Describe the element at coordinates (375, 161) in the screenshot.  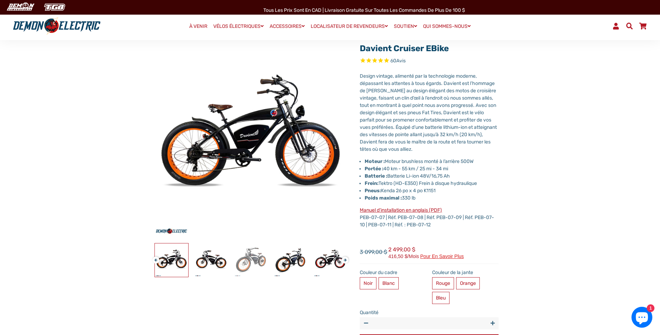
I see `strong: Moteur :` at that location.